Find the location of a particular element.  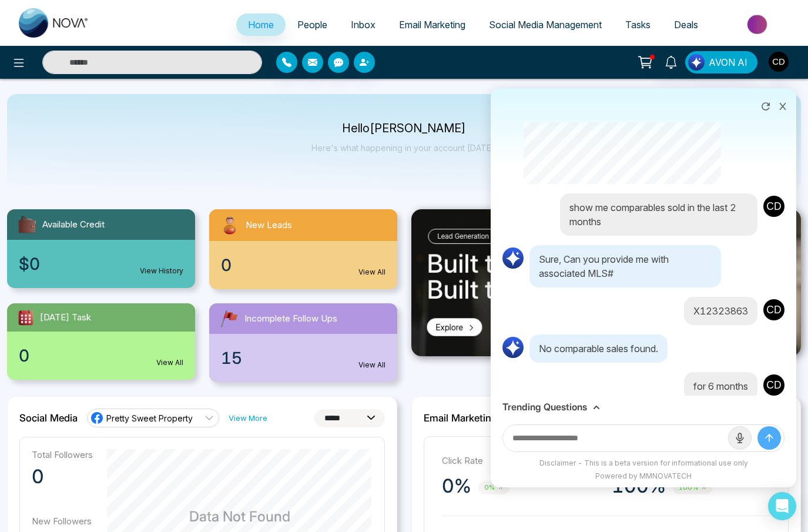

span: Incomplete Follow Ups is located at coordinates (290, 319).